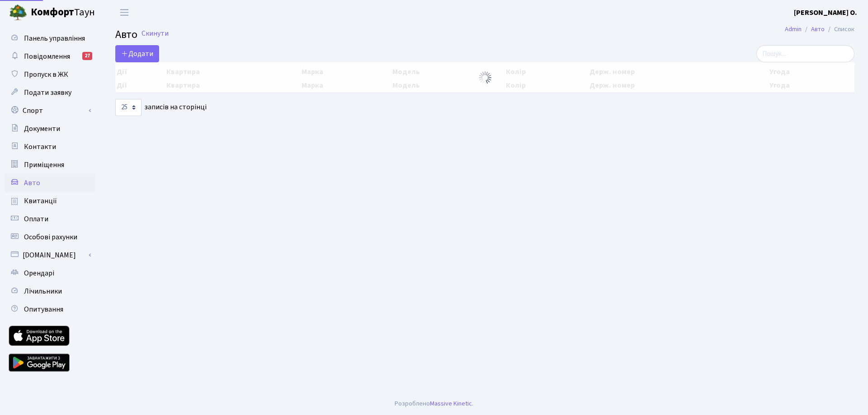  Describe the element at coordinates (40, 201) in the screenshot. I see `span: Квитанції` at that location.